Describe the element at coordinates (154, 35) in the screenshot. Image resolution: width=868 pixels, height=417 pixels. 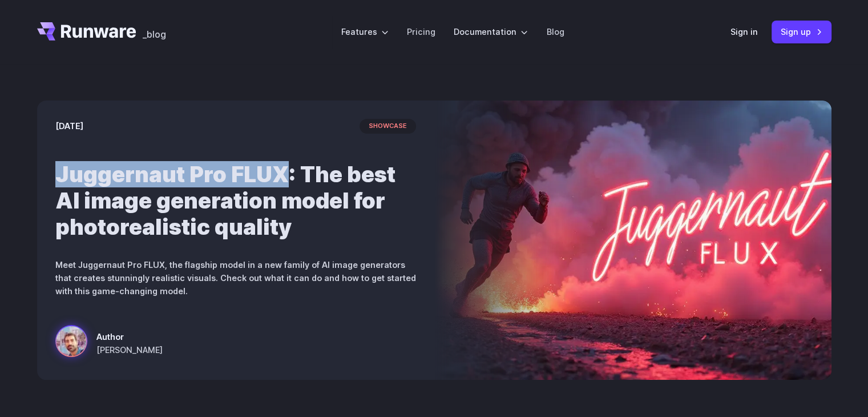
I see `span: _blog` at that location.